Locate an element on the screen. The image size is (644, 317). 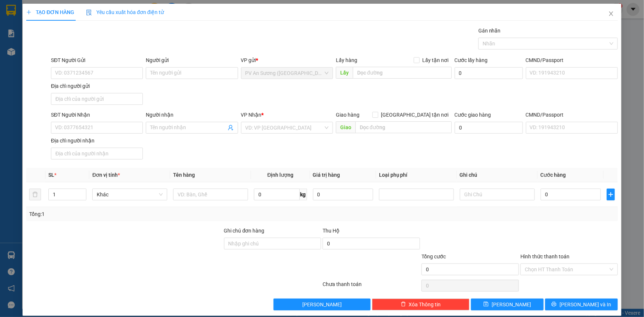
th: Ghi chú is located at coordinates (497, 175).